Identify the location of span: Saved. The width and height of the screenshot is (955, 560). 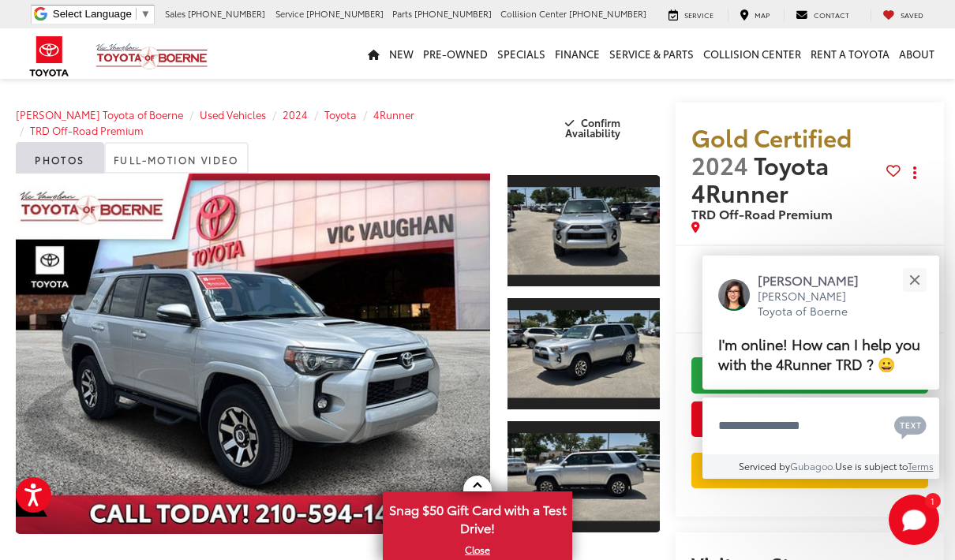
(912, 14).